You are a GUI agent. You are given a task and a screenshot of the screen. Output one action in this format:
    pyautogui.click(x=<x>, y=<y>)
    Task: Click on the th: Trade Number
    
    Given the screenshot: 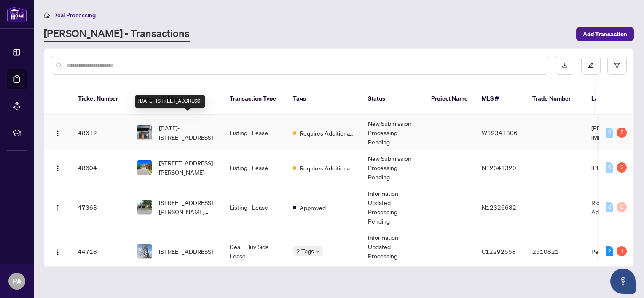 What is the action you would take?
    pyautogui.click(x=555, y=99)
    